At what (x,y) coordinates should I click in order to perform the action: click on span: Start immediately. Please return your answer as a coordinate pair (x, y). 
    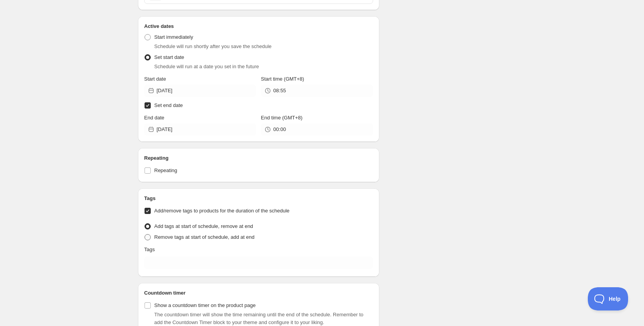
    Looking at the image, I should click on (173, 37).